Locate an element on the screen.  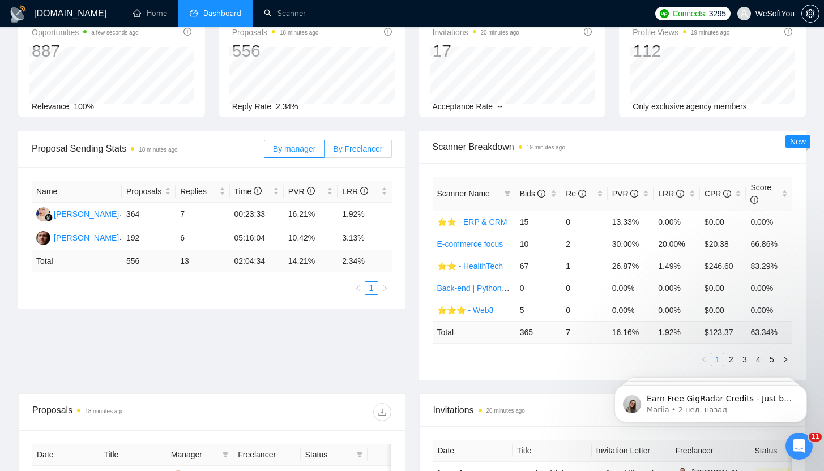
td: 66.86% is located at coordinates (769, 243).